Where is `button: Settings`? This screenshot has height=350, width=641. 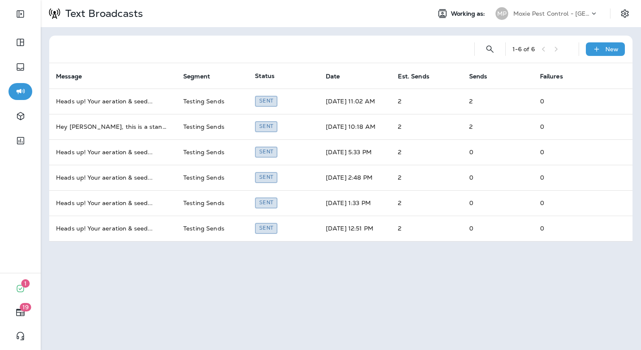 button: Settings is located at coordinates (625, 14).